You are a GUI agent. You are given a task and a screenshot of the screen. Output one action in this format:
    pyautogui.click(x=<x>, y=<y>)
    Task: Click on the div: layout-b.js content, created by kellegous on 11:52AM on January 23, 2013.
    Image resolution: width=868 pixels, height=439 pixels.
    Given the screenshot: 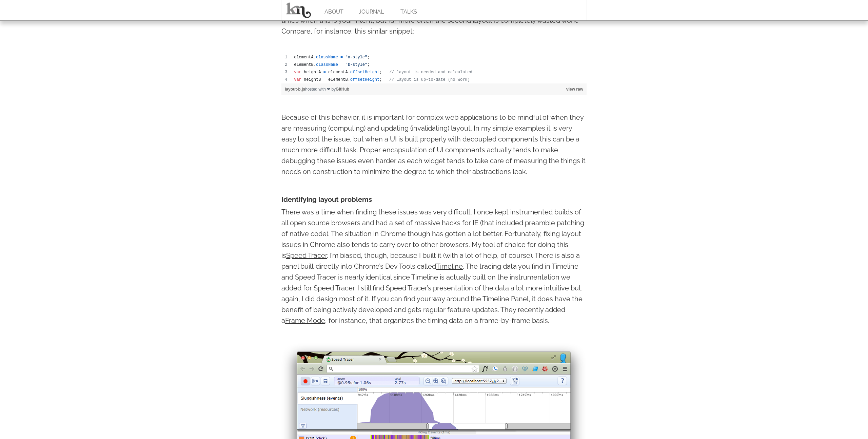 What is the action you would take?
    pyautogui.click(x=434, y=69)
    